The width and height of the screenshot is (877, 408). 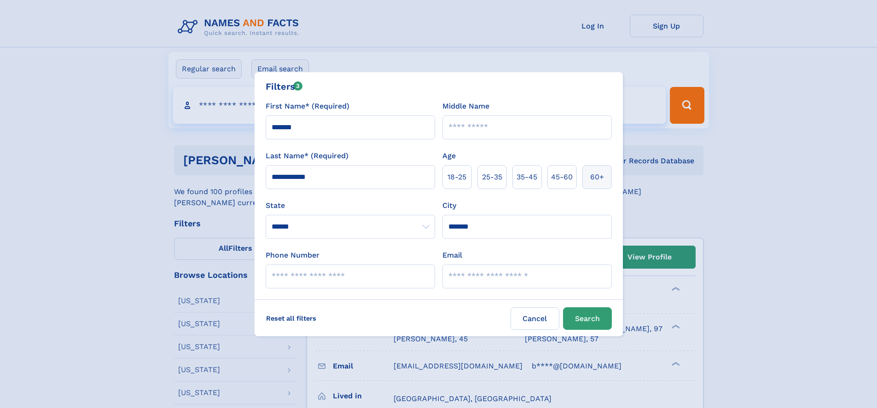 I want to click on label: First Name* (Required), so click(x=308, y=106).